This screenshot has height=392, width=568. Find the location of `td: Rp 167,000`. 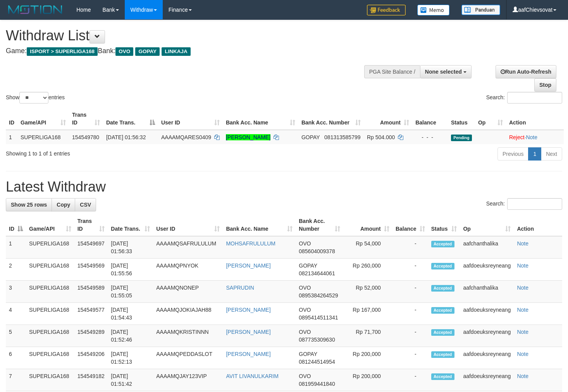

td: Rp 167,000 is located at coordinates (368, 314).